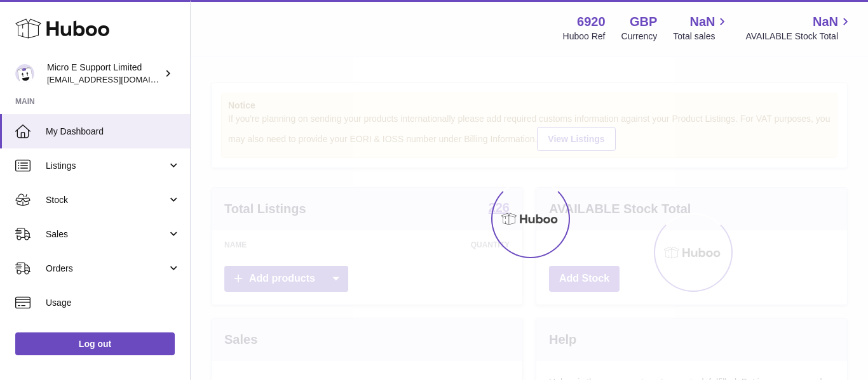  I want to click on strong: 6920, so click(591, 22).